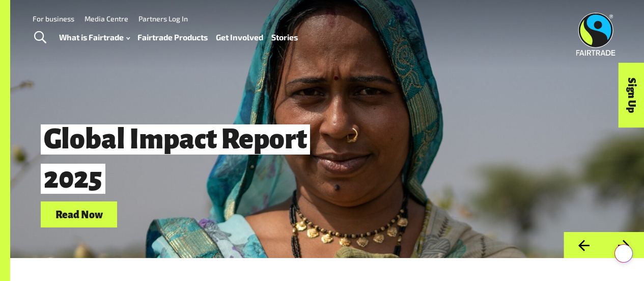 This screenshot has width=644, height=281. Describe the element at coordinates (79, 214) in the screenshot. I see `a: Read Now` at that location.